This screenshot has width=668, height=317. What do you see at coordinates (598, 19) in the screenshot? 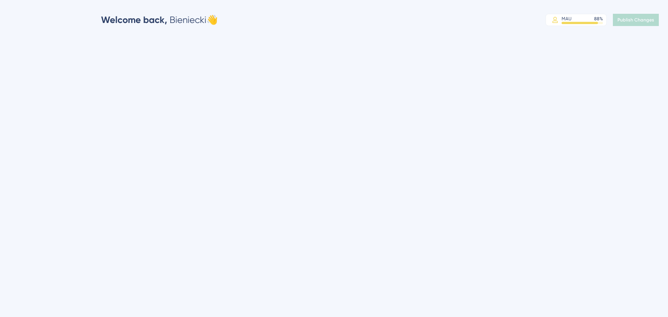
I see `div: 88 %` at bounding box center [598, 19].